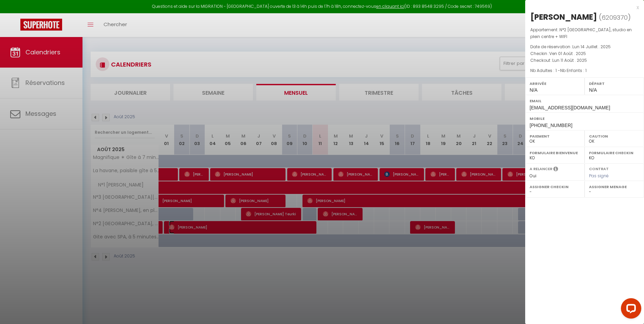  Describe the element at coordinates (584, 101) in the screenshot. I see `label: Email` at that location.